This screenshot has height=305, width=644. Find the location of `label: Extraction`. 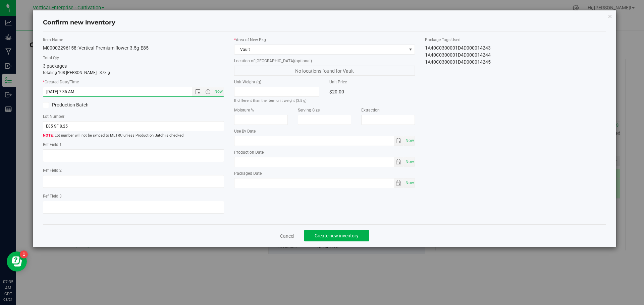

label: Extraction is located at coordinates (388, 110).